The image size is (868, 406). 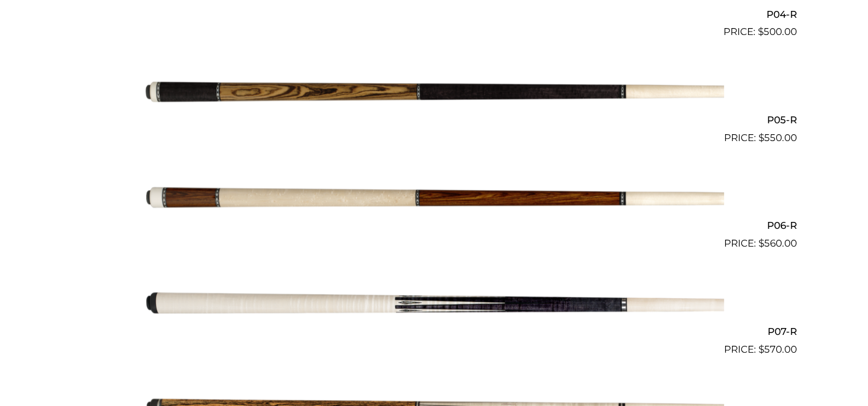 I want to click on img: P07-R, so click(x=434, y=304).